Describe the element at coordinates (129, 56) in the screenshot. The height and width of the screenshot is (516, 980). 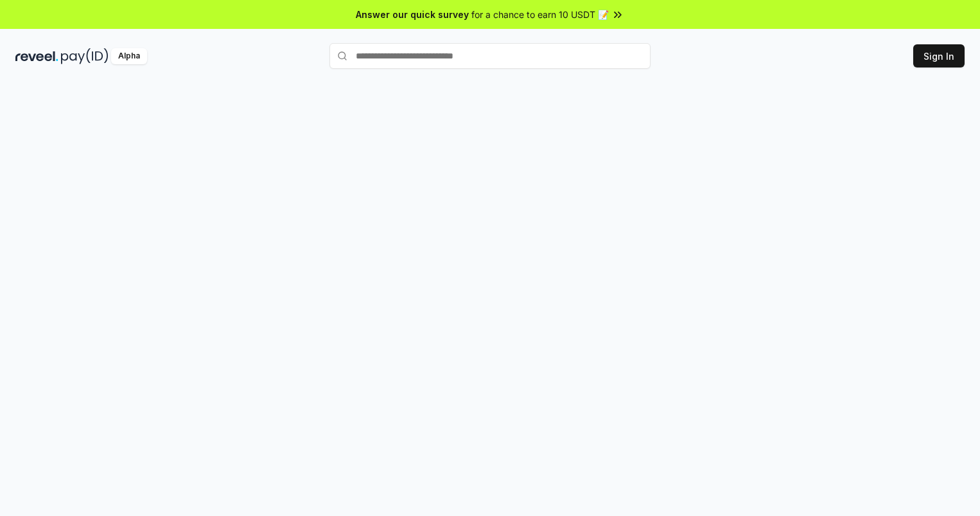
I see `div: Alpha` at that location.